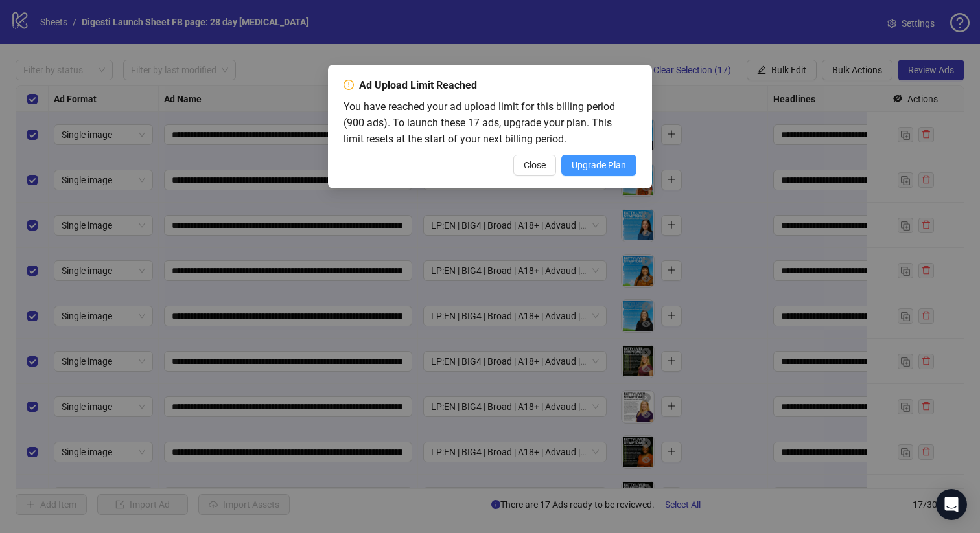 This screenshot has width=980, height=533. Describe the element at coordinates (479, 122) in the screenshot. I see `span: You have reached your ad upload limit for this billing period (900 ads). To launch these 17 ads, ...` at that location.